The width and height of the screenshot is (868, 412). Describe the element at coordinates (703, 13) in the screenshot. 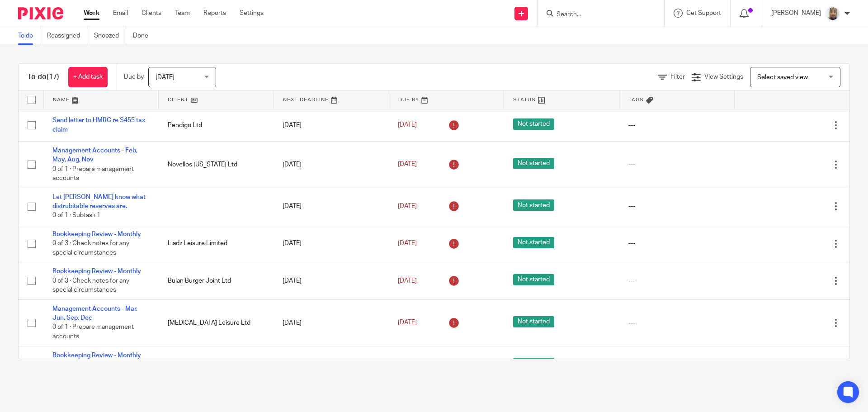

I see `span: Get Support` at that location.